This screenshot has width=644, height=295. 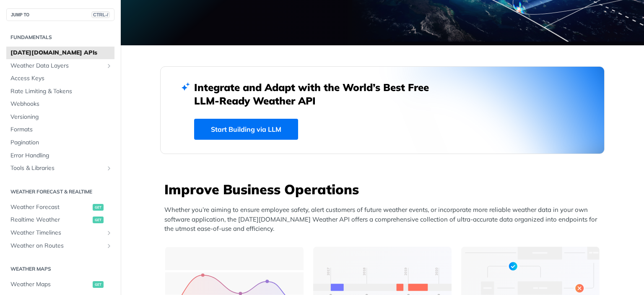 I want to click on button: JUMP TOCTRL-/, so click(x=60, y=15).